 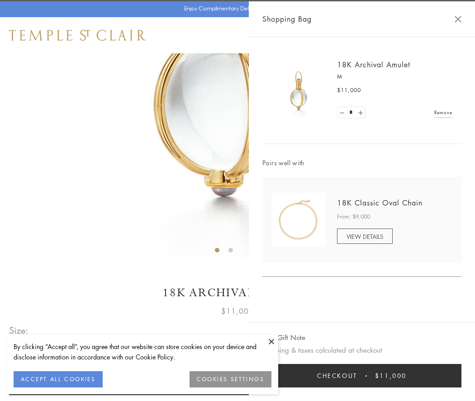 I want to click on a: Remove, so click(x=443, y=113).